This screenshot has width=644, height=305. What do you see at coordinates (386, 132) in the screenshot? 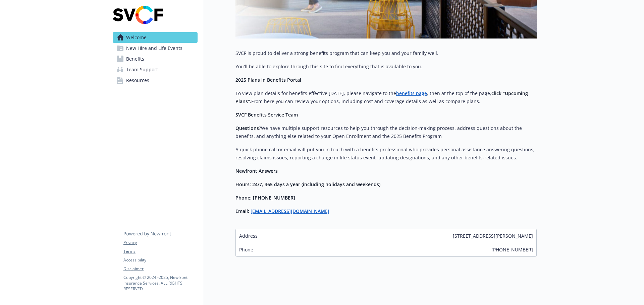
I see `p: We have multiple support resources to help you through the decision-making process, address quest...` at bounding box center [386, 132].